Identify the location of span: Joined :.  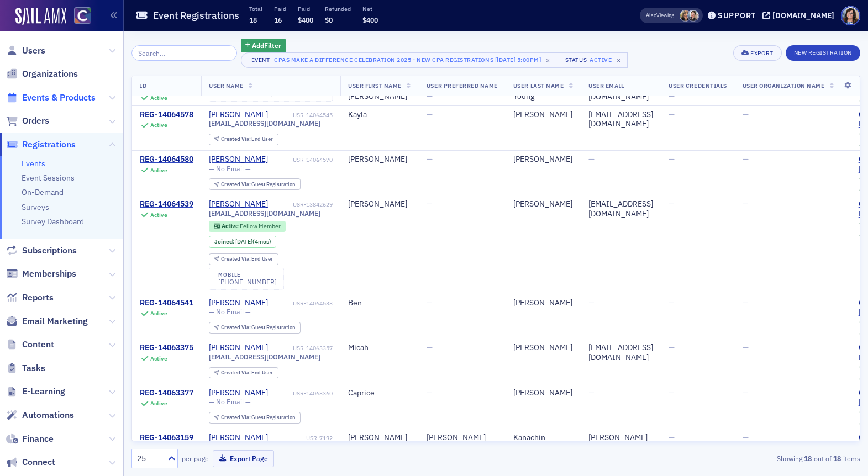
(225, 241).